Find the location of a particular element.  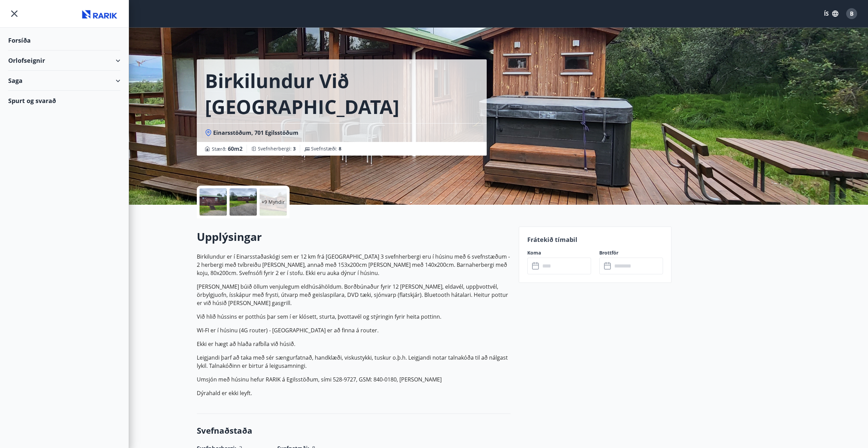

span: Stærð : is located at coordinates (227, 148).